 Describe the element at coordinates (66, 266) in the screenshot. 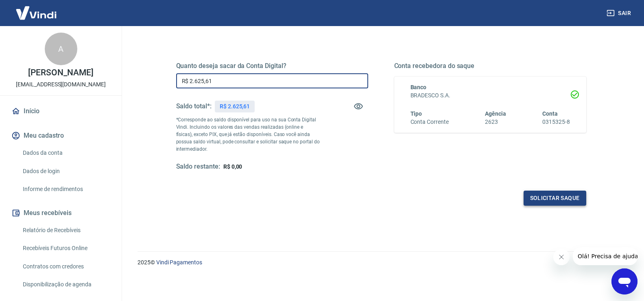

I see `a: Contratos com credores` at that location.